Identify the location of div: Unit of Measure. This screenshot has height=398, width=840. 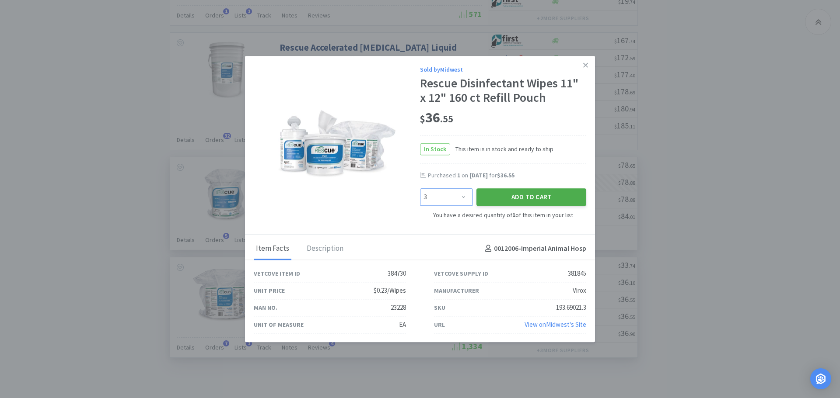
(279, 325).